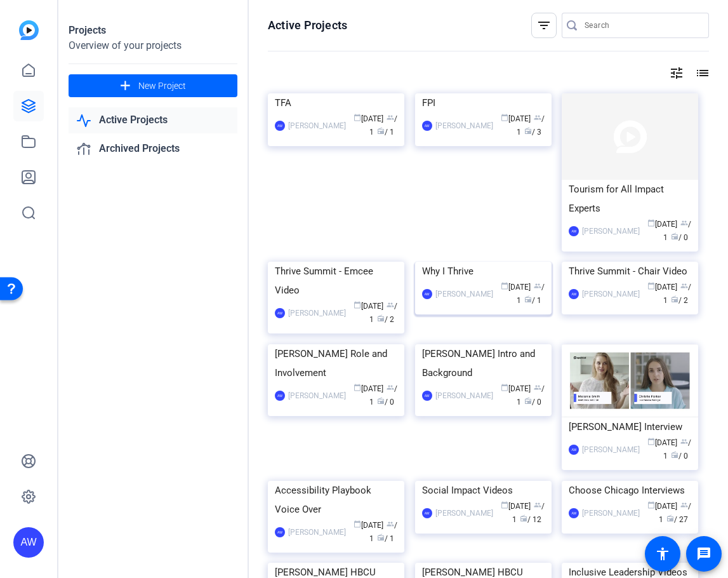  I want to click on div: TFA, so click(336, 103).